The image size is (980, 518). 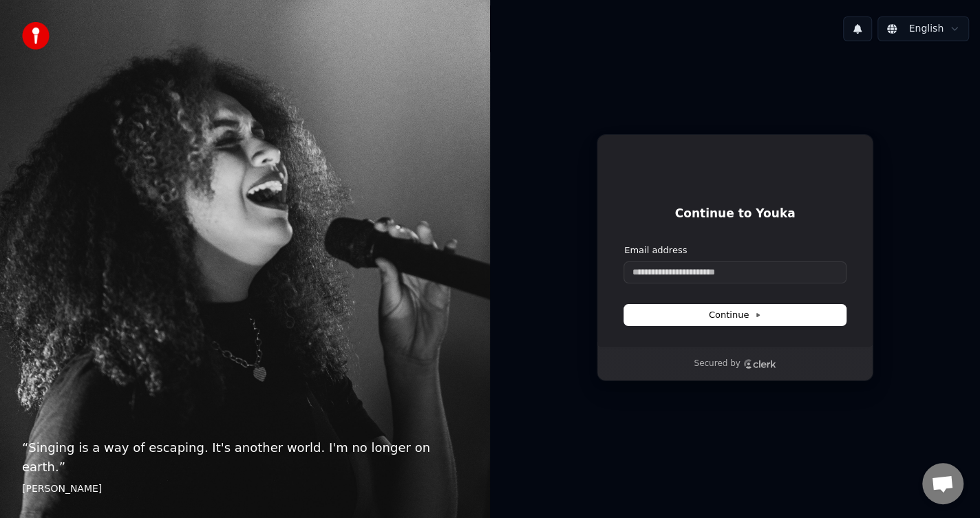 What do you see at coordinates (759, 364) in the screenshot?
I see `a: Clerk logo` at bounding box center [759, 364].